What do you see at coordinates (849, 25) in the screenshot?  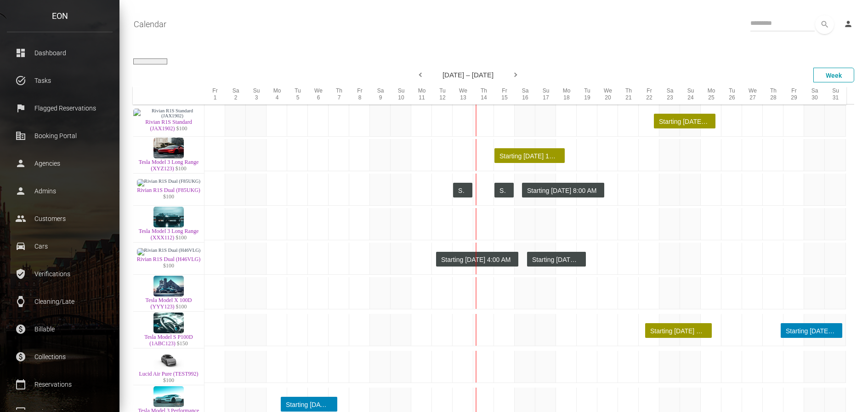 I see `a: person` at bounding box center [849, 25].